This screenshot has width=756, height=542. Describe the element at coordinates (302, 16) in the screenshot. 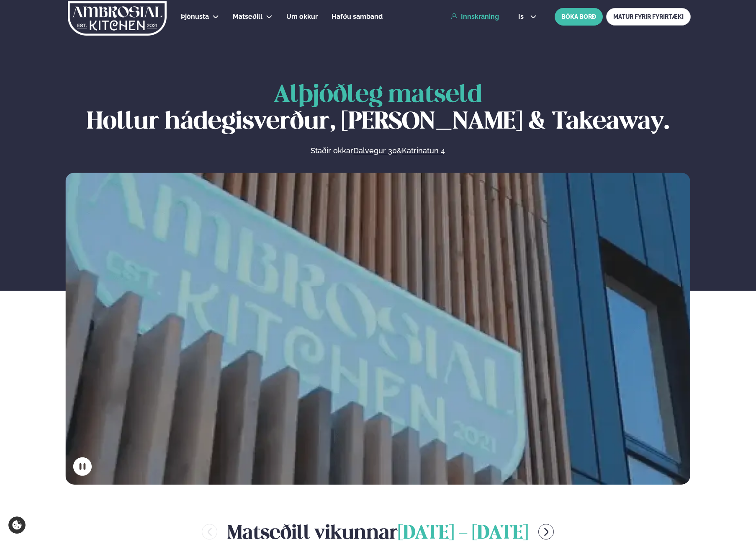

I see `a: Um okkur` at that location.